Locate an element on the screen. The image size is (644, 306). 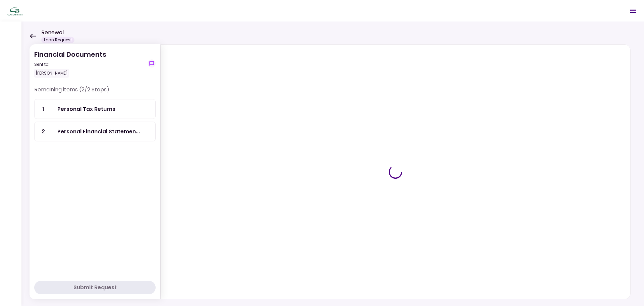
div: 2 is located at coordinates (43, 131).